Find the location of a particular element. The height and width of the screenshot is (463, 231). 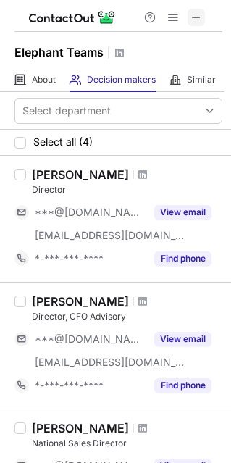

span: Similar is located at coordinates (201, 80).